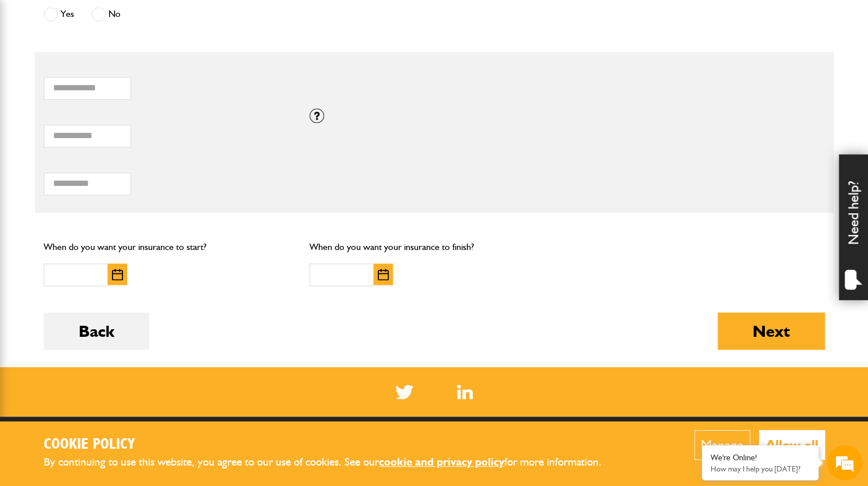  Describe the element at coordinates (404, 392) in the screenshot. I see `a: Twitter` at that location.